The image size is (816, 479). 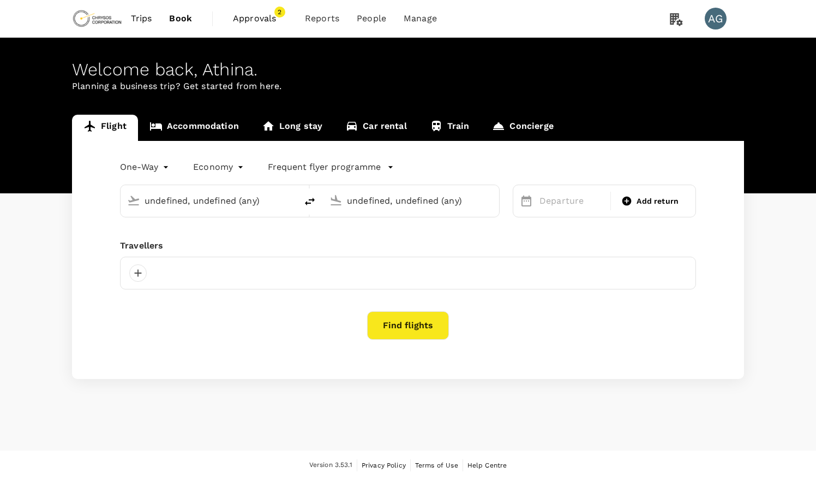 What do you see at coordinates (437, 465) in the screenshot?
I see `a: Terms of Use` at bounding box center [437, 465].